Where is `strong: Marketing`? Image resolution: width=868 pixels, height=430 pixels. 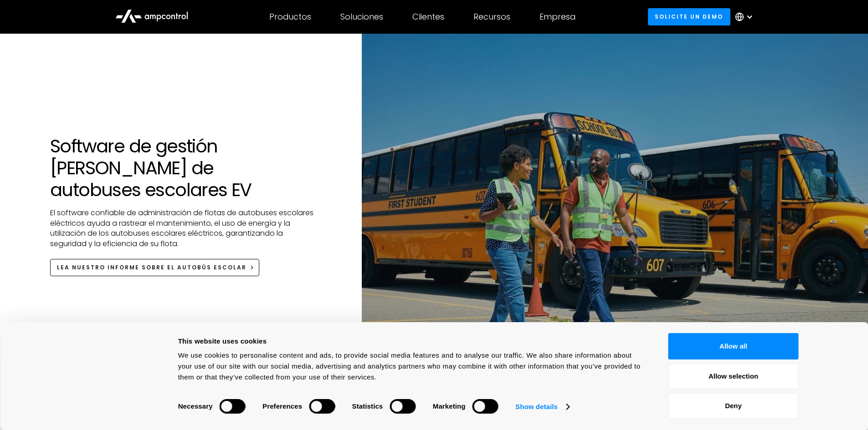 strong: Marketing is located at coordinates (449, 406).